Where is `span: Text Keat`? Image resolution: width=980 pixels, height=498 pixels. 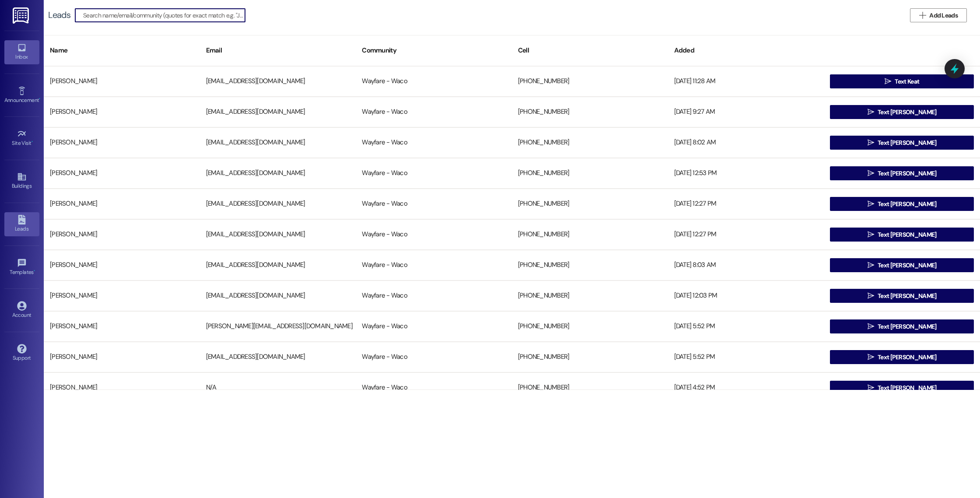
span: Text Keat is located at coordinates (907, 82).